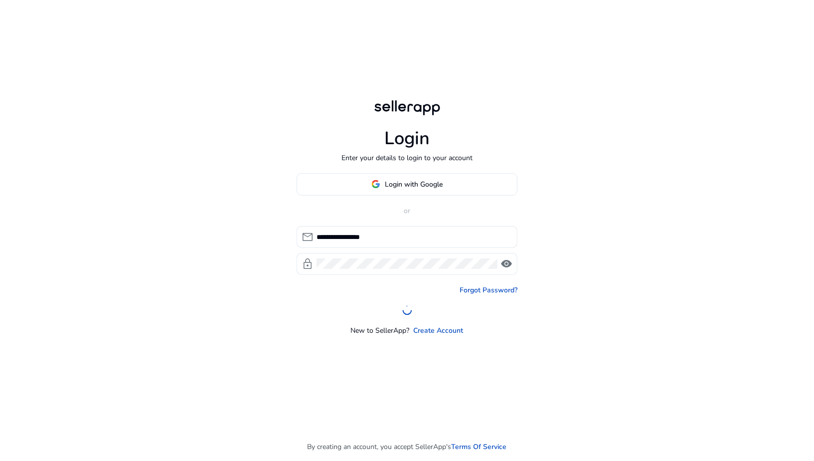 Image resolution: width=814 pixels, height=461 pixels. I want to click on span: mail, so click(308, 237).